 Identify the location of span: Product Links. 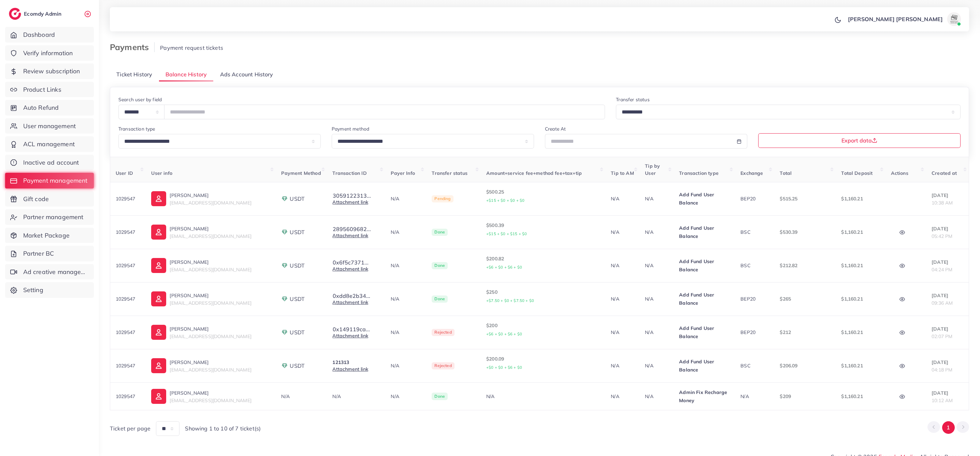
(42, 90).